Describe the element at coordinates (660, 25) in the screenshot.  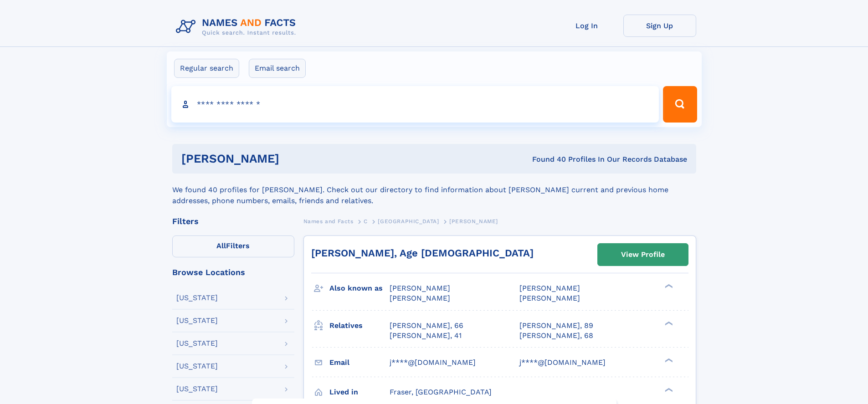
I see `a: Sign Up` at that location.